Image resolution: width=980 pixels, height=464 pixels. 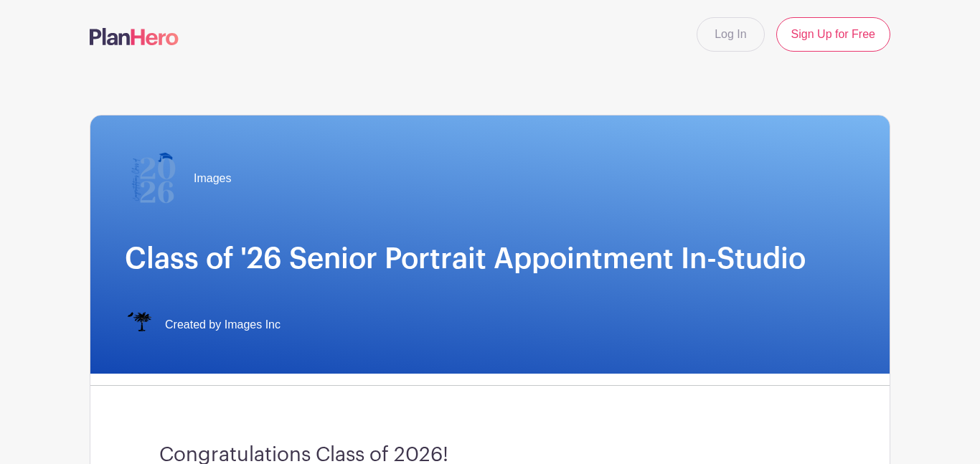 What do you see at coordinates (139, 325) in the screenshot?
I see `img: IMAGES%20logo%20transparenT%20PNG%20s.png` at bounding box center [139, 325].